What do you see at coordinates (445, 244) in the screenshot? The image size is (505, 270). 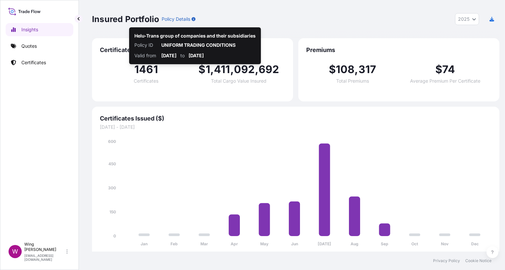 I see `tspan: Nov` at bounding box center [445, 244].